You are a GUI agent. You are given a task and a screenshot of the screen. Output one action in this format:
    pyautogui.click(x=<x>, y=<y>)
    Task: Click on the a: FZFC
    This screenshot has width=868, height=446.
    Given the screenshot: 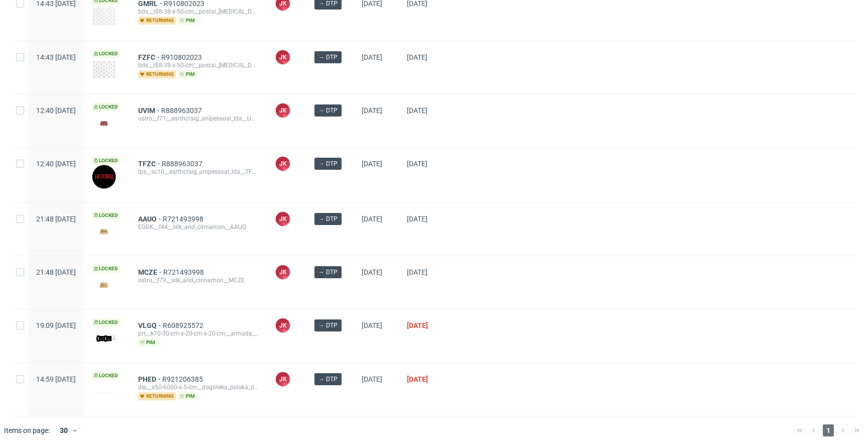 What is the action you would take?
    pyautogui.click(x=150, y=57)
    